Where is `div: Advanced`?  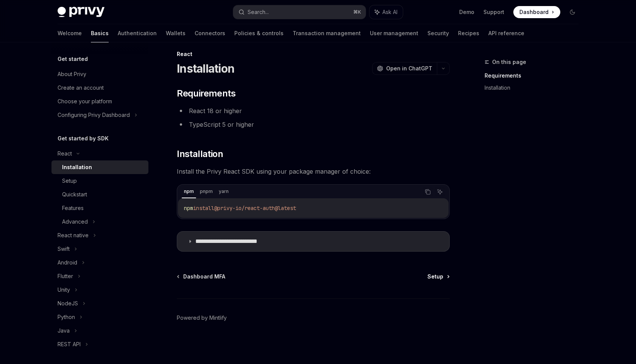
div: Advanced is located at coordinates (75, 222).